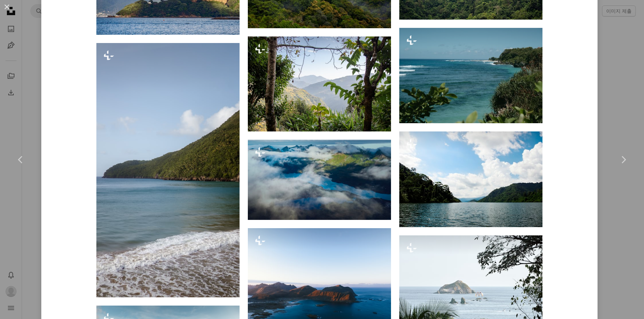  What do you see at coordinates (471, 180) in the screenshot?
I see `a: 호수와 푸른 하늘의 아름다운 전망` at bounding box center [471, 180].